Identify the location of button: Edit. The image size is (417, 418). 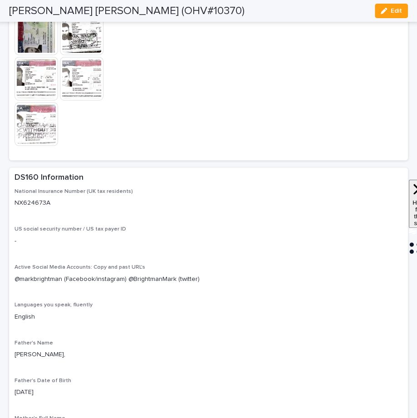
(391, 11).